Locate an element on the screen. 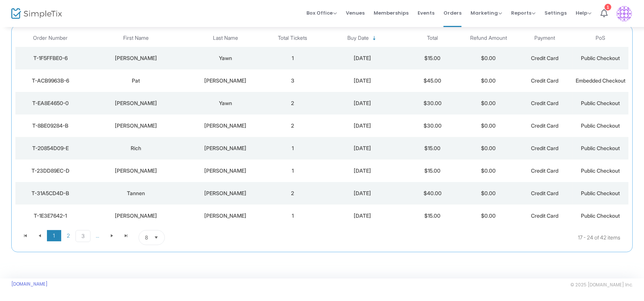  div: T-1E3E7642-1 is located at coordinates (50, 216).